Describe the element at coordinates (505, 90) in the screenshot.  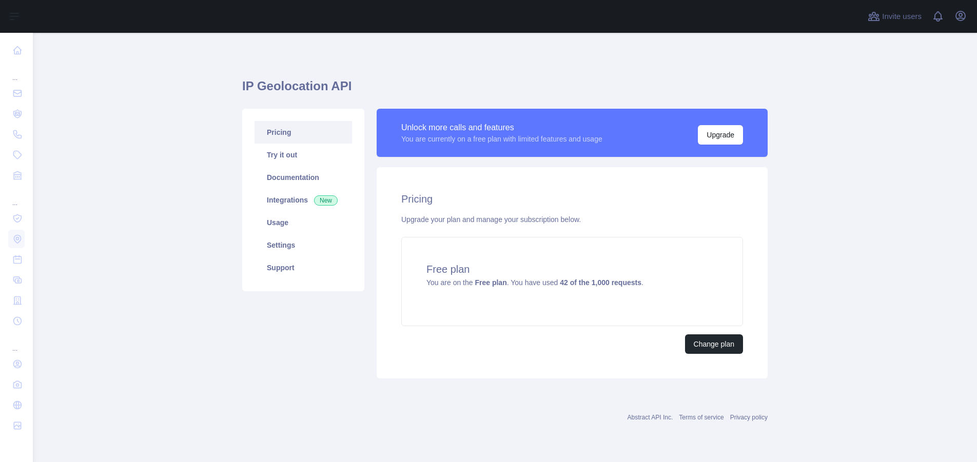
I see `h1: IP Geolocation API` at that location.